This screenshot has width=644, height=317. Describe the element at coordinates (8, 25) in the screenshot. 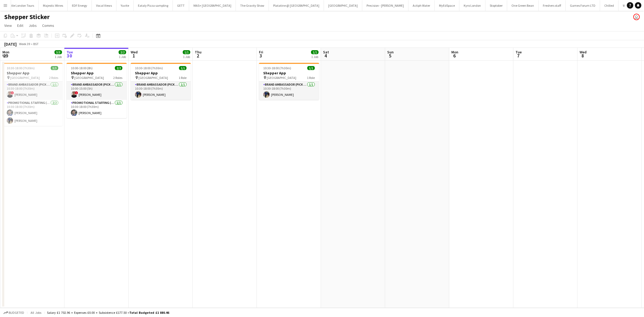

I see `span: View` at that location.